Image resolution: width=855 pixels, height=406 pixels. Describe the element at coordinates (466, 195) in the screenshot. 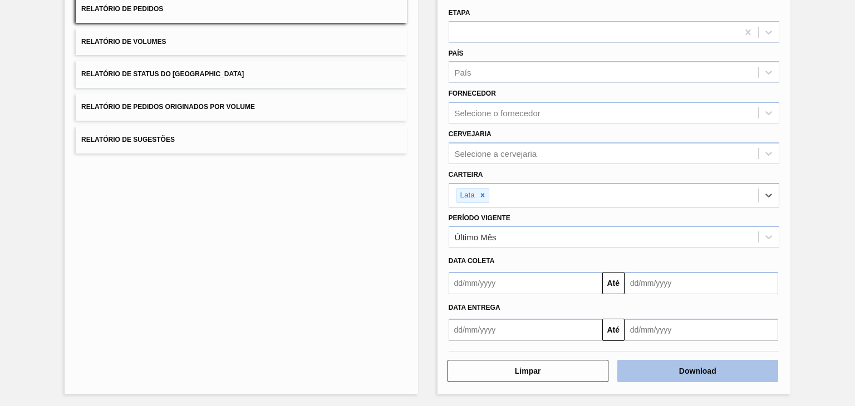

I see `div: Lata` at that location.